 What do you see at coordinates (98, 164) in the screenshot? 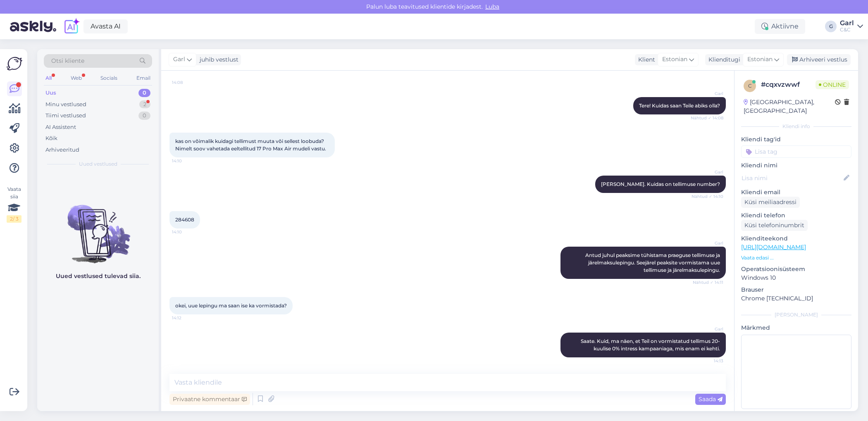
I see `span: Uued vestlused` at bounding box center [98, 164].